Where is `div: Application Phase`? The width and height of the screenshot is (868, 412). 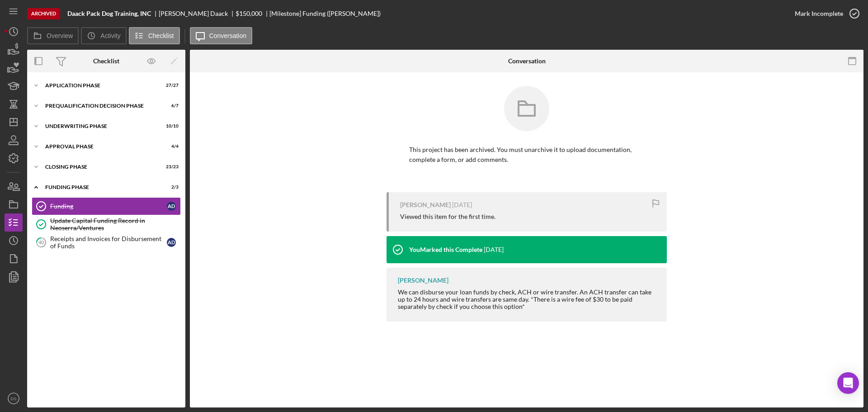 div: Application Phase is located at coordinates (100, 85).